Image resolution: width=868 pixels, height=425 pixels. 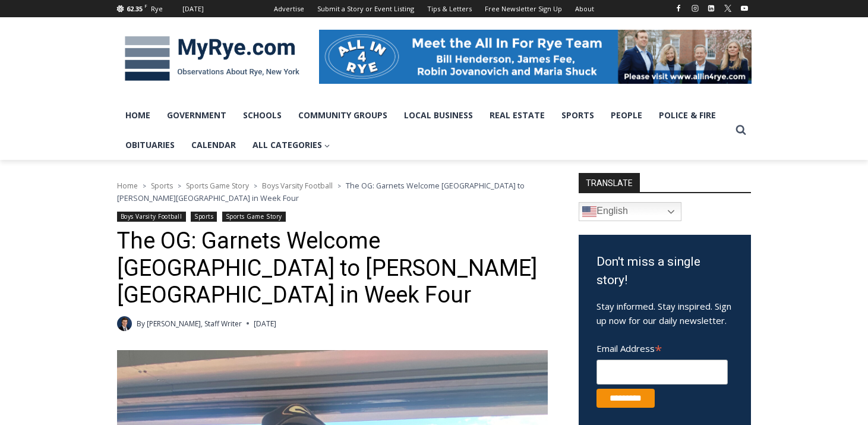 What do you see at coordinates (423, 130) in the screenshot?
I see `nav: Primary Navigation` at bounding box center [423, 130].